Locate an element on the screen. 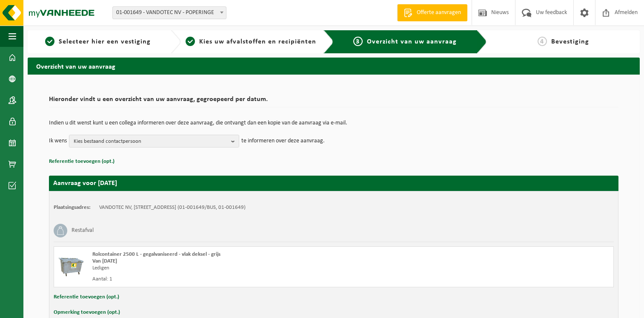 The image size is (644, 318). span: 3 is located at coordinates (358, 42).